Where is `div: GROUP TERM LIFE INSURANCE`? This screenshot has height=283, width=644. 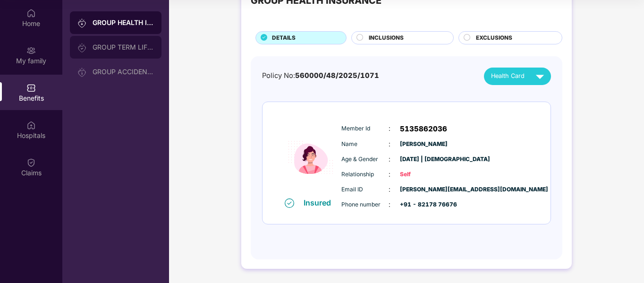 div: GROUP TERM LIFE INSURANCE is located at coordinates (123, 47).